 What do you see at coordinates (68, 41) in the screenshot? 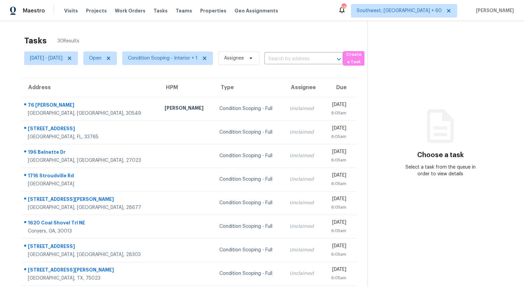
I see `span: 30 Results` at bounding box center [68, 41].